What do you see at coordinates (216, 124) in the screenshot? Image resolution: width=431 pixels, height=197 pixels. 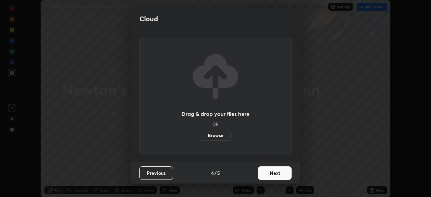 I see `h5: OR` at bounding box center [216, 124].